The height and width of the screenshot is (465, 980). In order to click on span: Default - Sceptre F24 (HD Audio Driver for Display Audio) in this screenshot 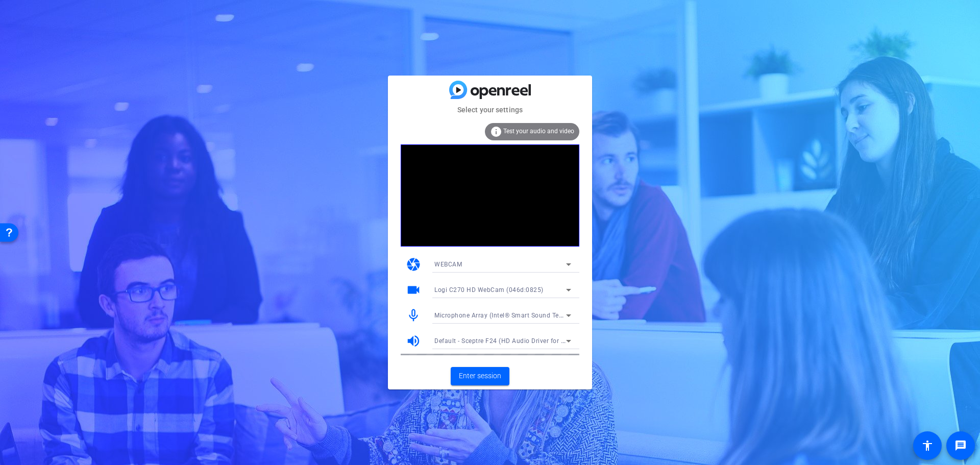, I will do `click(520, 341)`.